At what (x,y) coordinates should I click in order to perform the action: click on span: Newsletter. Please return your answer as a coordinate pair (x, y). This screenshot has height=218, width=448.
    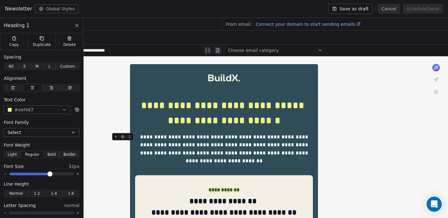
    Looking at the image, I should click on (19, 9).